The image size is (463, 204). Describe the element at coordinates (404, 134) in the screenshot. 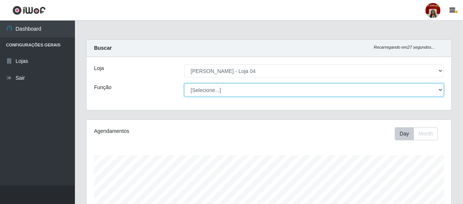

I see `button: Day` at that location.